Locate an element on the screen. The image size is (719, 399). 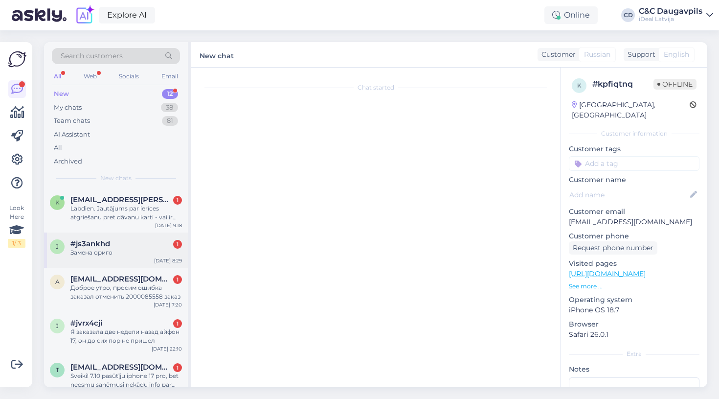
span: t.zihelmane@gmail.com is located at coordinates (121, 367).